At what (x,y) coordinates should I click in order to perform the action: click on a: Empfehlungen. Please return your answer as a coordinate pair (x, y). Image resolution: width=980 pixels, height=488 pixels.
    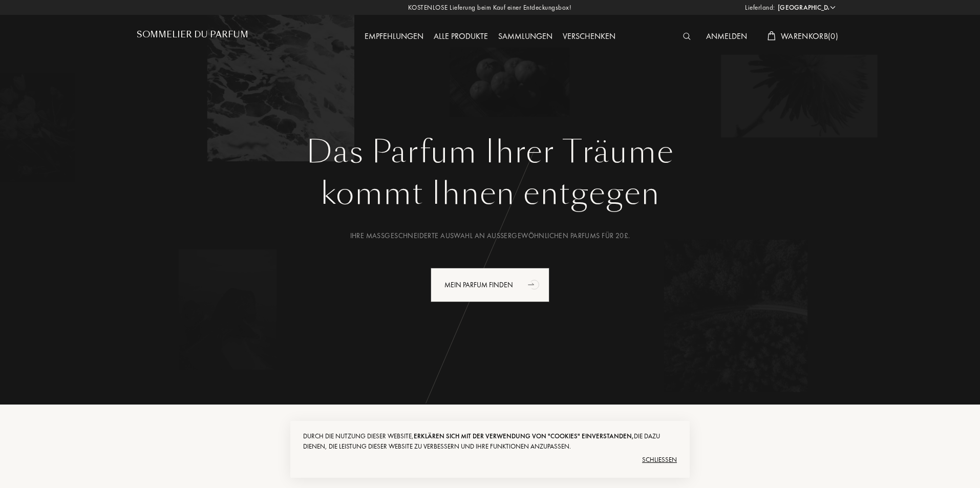
    Looking at the image, I should click on (394, 36).